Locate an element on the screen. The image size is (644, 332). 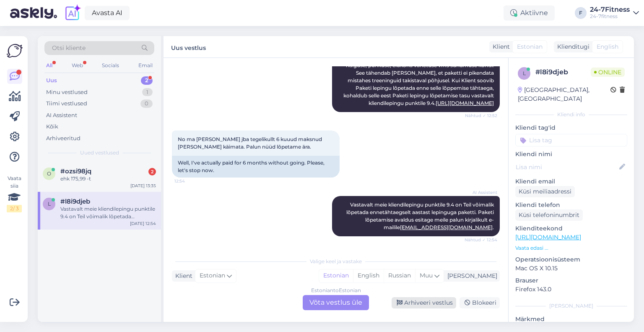
div: F is located at coordinates (580, 13).